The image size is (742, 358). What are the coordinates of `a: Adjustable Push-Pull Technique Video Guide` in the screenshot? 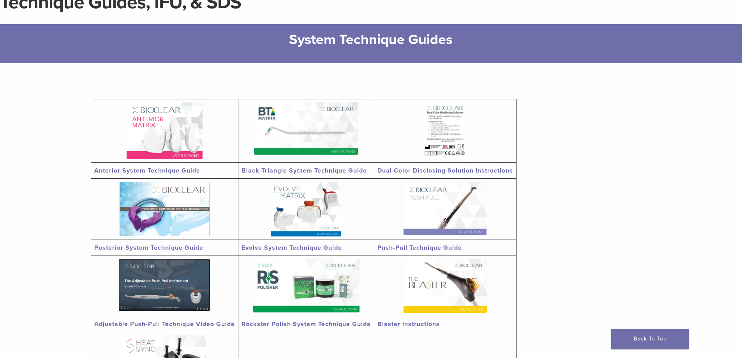 It's located at (164, 324).